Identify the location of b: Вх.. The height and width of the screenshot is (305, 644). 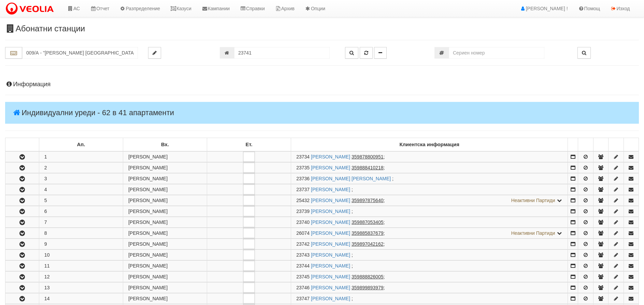
(164, 144).